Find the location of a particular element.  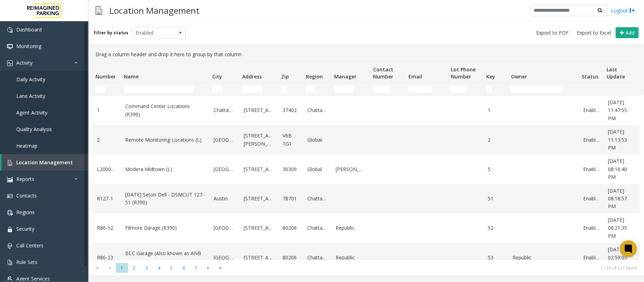

a: Command Center Locations (R390) is located at coordinates (165, 110).